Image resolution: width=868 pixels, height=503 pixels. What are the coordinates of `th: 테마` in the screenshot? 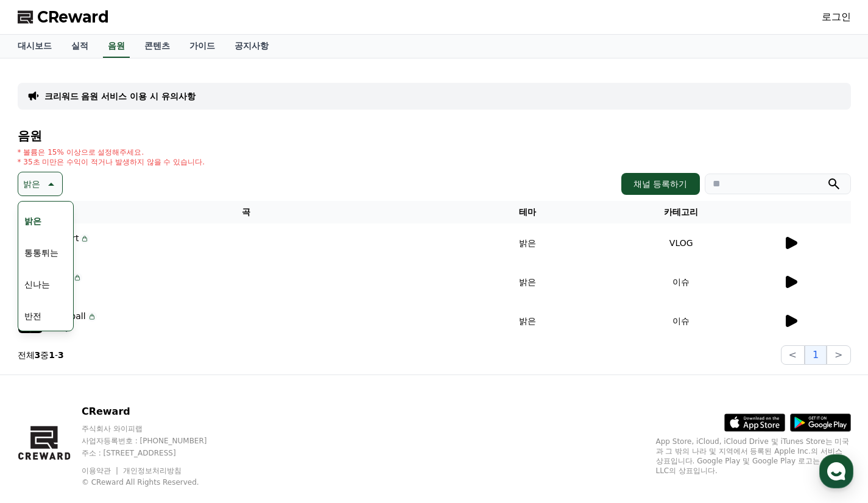 It's located at (528, 212).